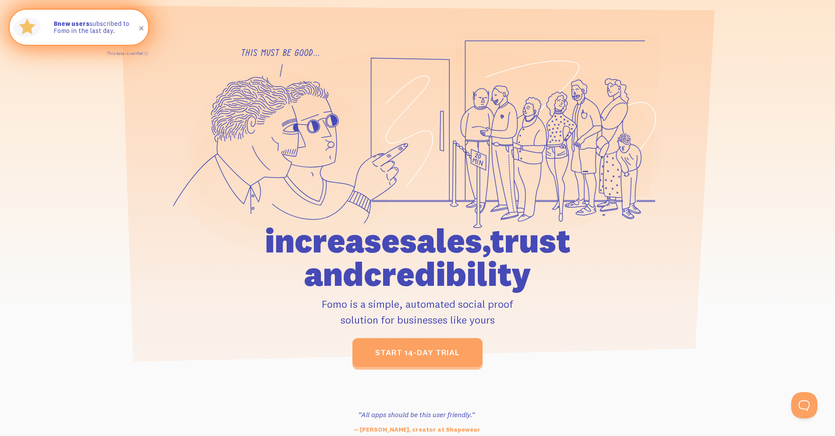 The width and height of the screenshot is (835, 436). What do you see at coordinates (128, 53) in the screenshot?
I see `a: This data is verified ⓘ` at bounding box center [128, 53].